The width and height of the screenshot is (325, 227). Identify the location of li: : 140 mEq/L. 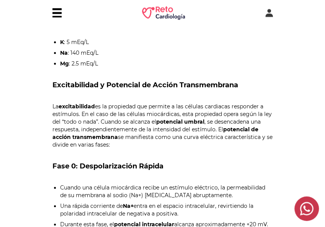
(166, 53).